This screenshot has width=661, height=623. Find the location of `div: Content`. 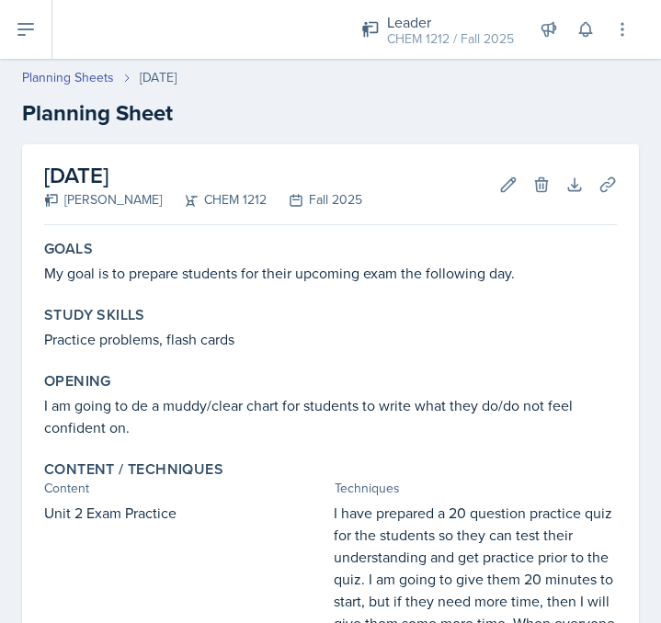

div: Content is located at coordinates (186, 488).